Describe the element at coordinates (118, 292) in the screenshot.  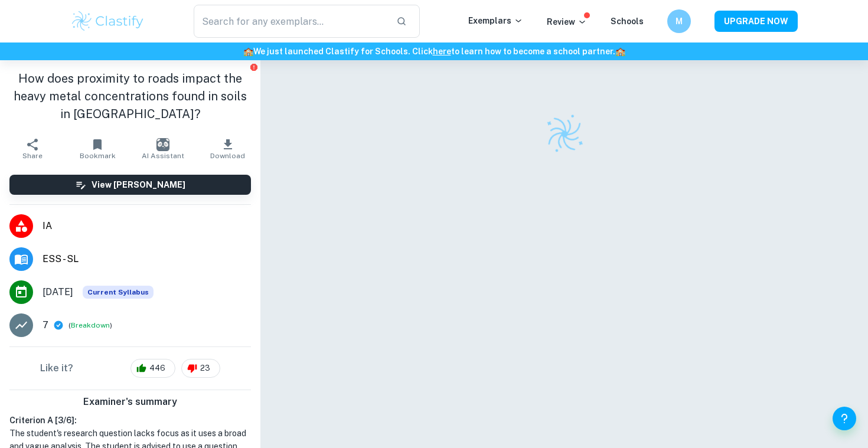
I see `span: Current Syllabus` at that location.